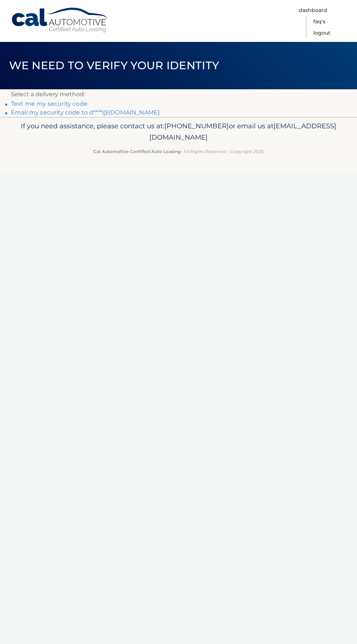 This screenshot has height=644, width=357. Describe the element at coordinates (178, 132) in the screenshot. I see `p: If you need assistance, please contact us at: or email us at` at that location.